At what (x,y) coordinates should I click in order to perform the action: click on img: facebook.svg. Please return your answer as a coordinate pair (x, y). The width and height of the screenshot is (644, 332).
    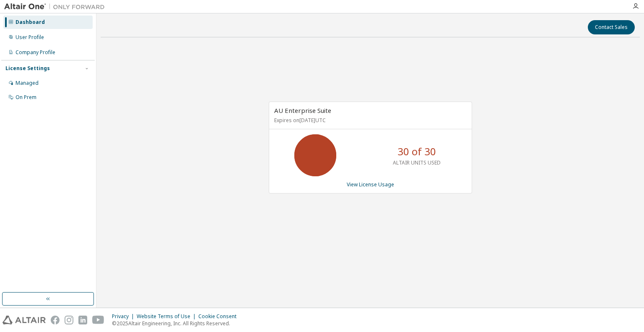
    Looking at the image, I should click on (55, 320).